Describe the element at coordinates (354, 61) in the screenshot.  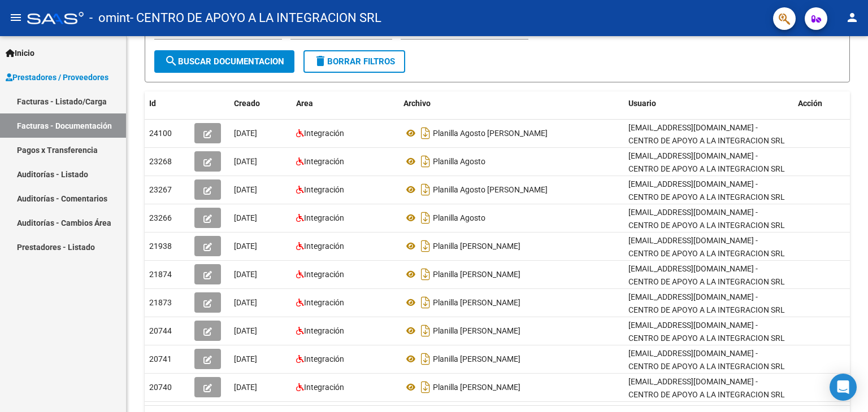
I see `span: Borrar Filtros` at that location.